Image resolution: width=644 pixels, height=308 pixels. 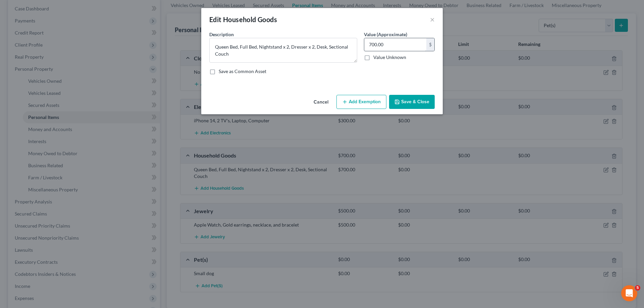 What do you see at coordinates (243, 20) in the screenshot?
I see `div: Edit Household Goods` at bounding box center [243, 20].